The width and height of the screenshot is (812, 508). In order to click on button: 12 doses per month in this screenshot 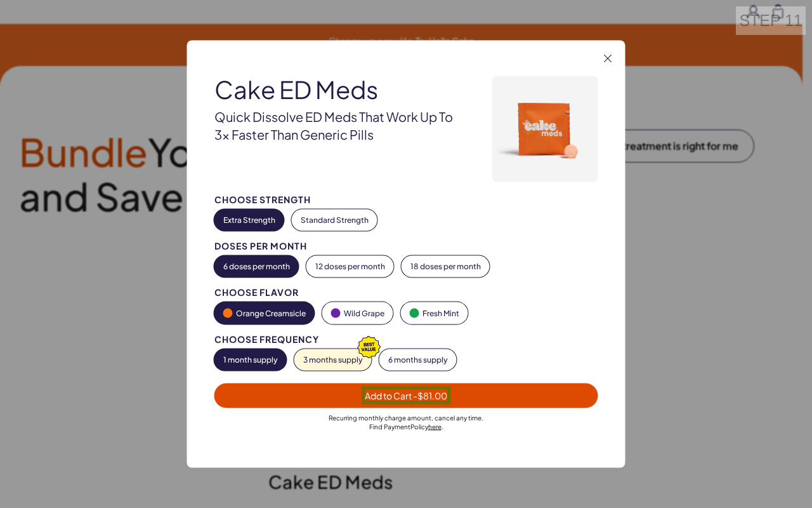, I will do `click(350, 267)`.